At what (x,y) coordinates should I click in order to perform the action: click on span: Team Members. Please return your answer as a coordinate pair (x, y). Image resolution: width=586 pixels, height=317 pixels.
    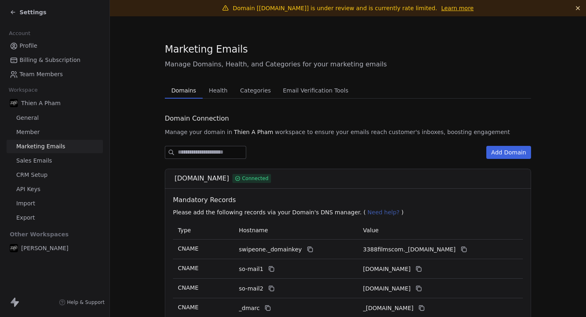
    Looking at the image, I should click on (41, 74).